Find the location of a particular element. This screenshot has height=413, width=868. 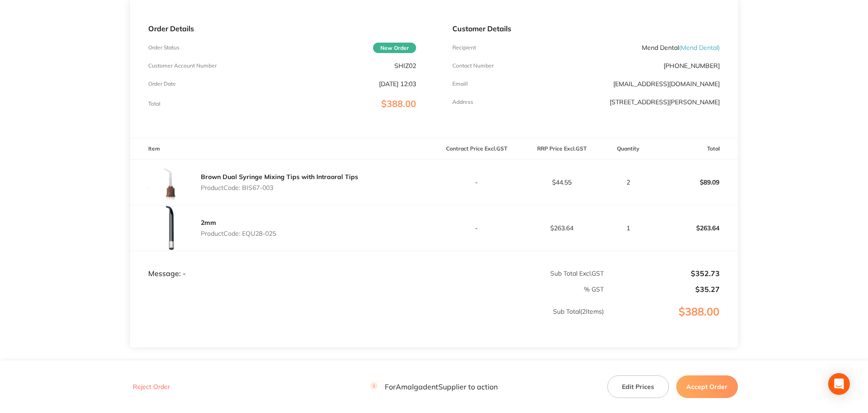

span: $388.00 is located at coordinates (398, 103).